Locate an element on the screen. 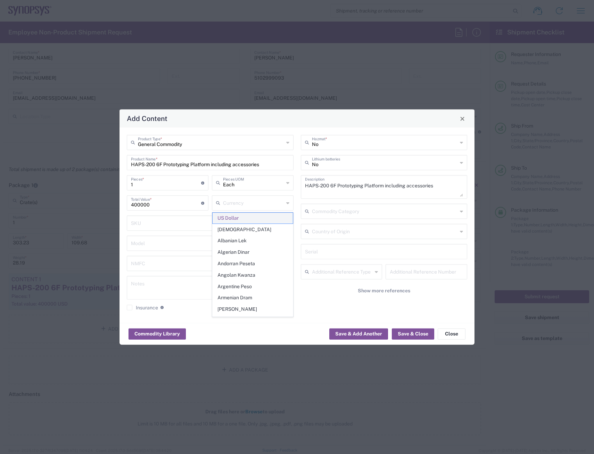  span: Albanian Lek is located at coordinates (253, 240).